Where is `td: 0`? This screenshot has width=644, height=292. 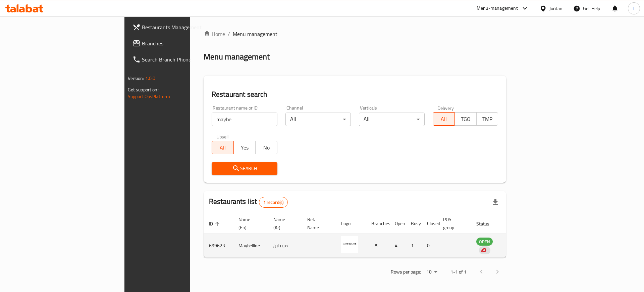 td: 0 is located at coordinates (429, 246).